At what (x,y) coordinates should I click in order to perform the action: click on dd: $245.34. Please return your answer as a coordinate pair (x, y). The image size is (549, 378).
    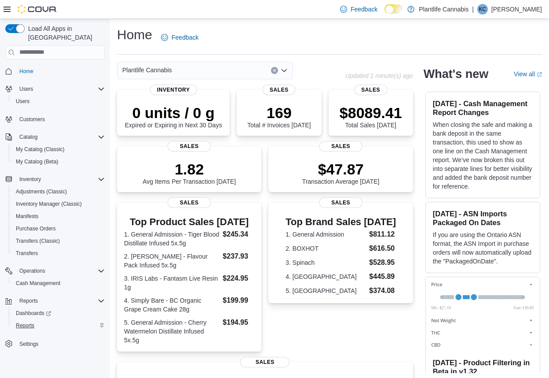
    Looking at the image, I should click on (239, 234).